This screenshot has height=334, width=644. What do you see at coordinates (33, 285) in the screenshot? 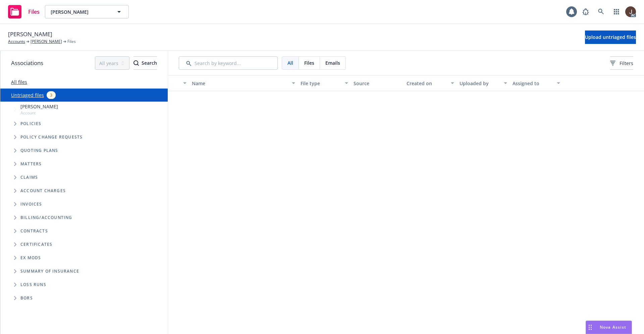
I see `span: Loss Runs` at bounding box center [33, 285].